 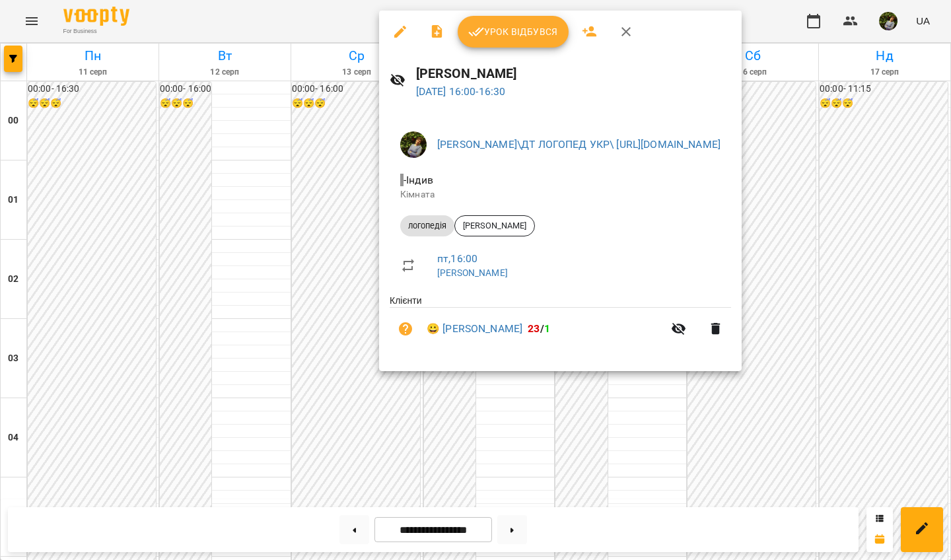 What do you see at coordinates (560, 195) in the screenshot?
I see `p: Кімната` at bounding box center [560, 195].